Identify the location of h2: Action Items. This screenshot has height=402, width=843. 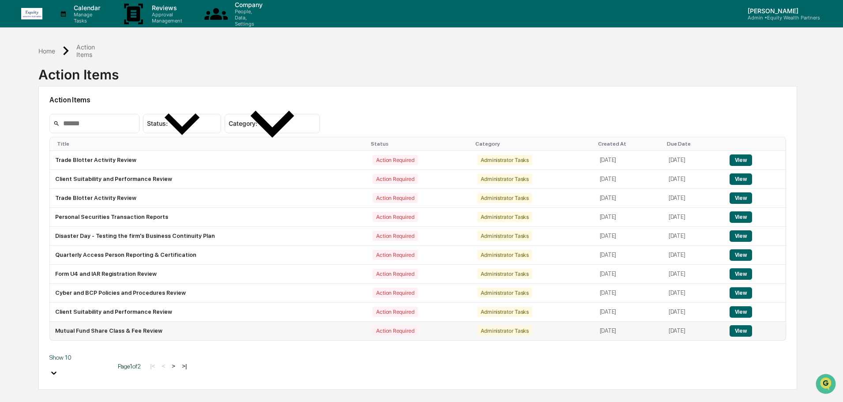
(417, 100).